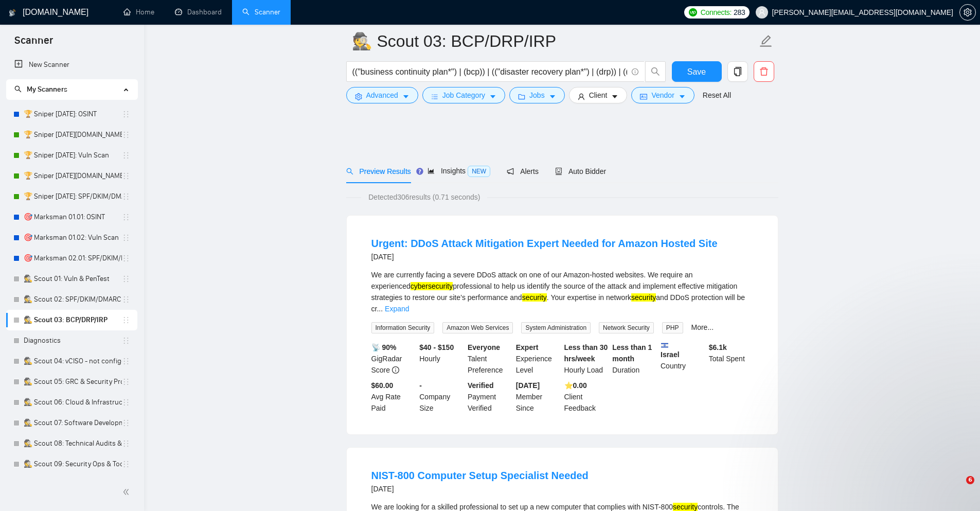 The height and width of the screenshot is (511, 980). What do you see at coordinates (72, 382) in the screenshot?
I see `li: 🕵️ Scout 05: GRC & Security Program - not configed` at bounding box center [72, 382].